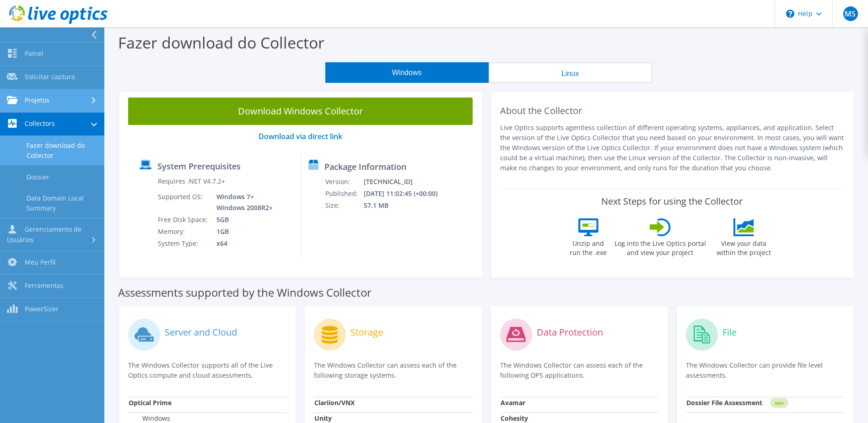 The image size is (868, 423). I want to click on strong: Unity, so click(323, 418).